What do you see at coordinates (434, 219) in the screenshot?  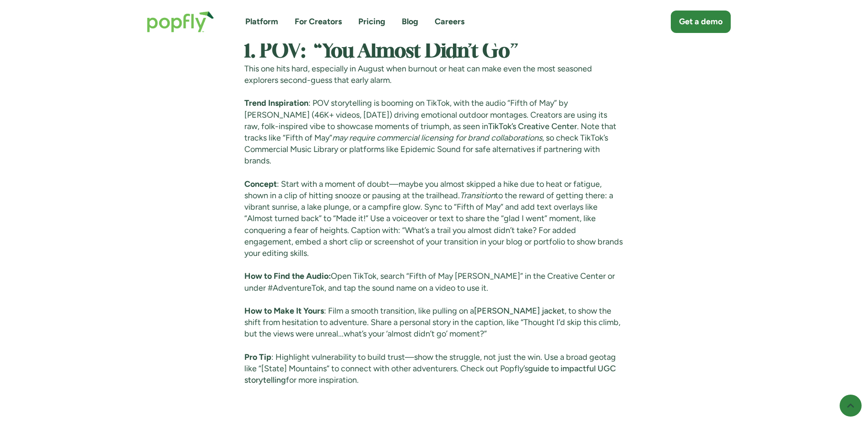 I see `p: : Start with a moment of doubt—maybe you almost skipped a hike due to heat or fatigue, shown in a...` at bounding box center [434, 219].